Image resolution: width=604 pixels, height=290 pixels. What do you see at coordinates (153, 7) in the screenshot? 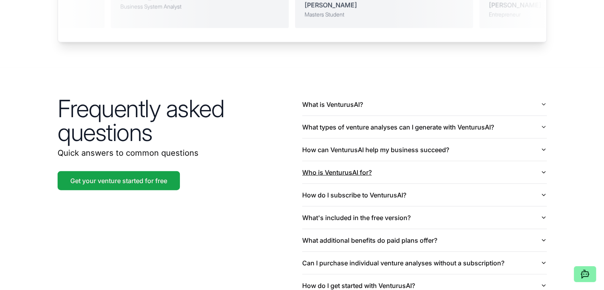
I see `div: Business System Analyst` at bounding box center [153, 7].